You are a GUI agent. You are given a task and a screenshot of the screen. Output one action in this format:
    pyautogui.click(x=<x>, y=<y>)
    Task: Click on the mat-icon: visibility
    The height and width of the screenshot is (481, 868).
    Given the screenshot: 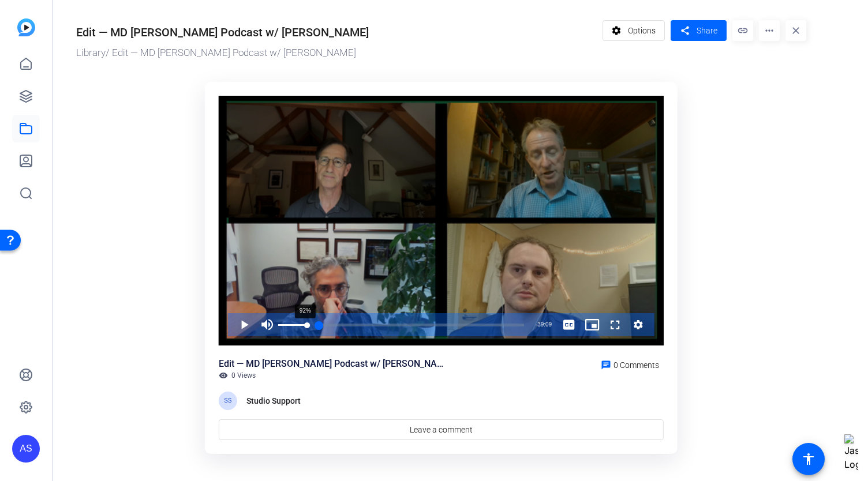 What is the action you would take?
    pyautogui.click(x=223, y=376)
    